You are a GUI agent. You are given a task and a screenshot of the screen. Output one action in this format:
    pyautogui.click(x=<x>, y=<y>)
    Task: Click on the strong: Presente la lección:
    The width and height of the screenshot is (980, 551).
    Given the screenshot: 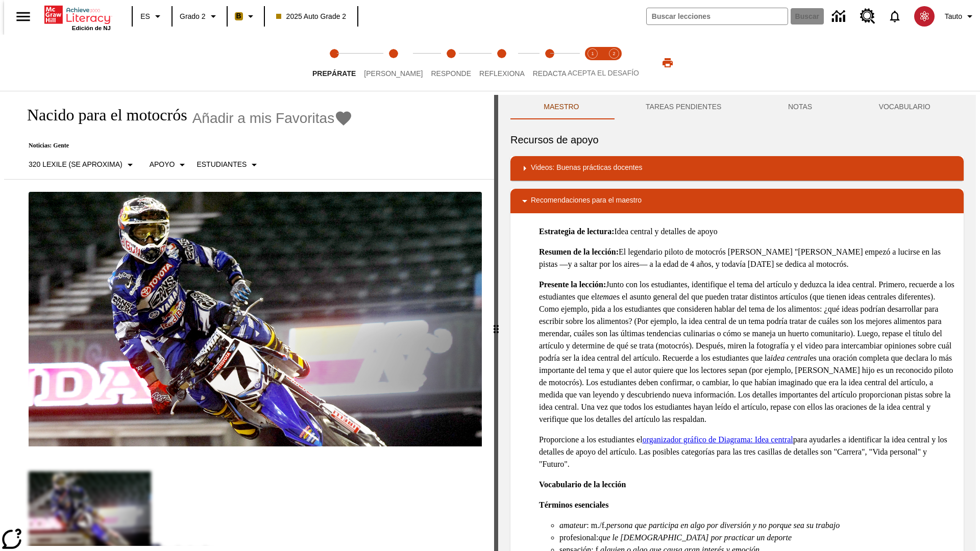 What is the action you would take?
    pyautogui.click(x=572, y=284)
    